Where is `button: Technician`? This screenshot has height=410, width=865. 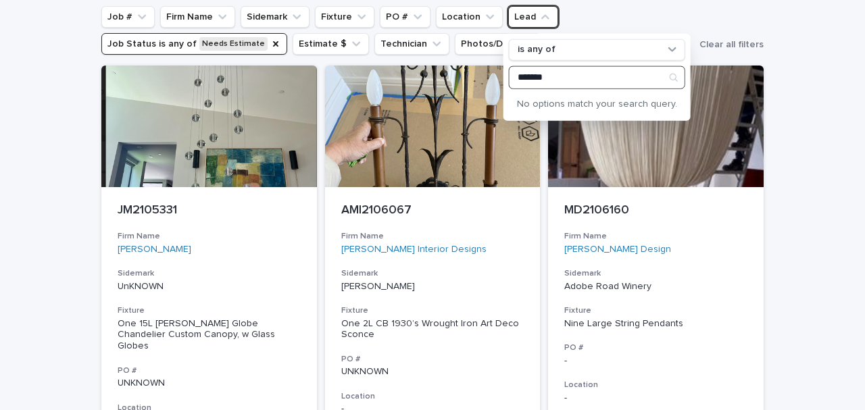 button: Technician is located at coordinates (411, 44).